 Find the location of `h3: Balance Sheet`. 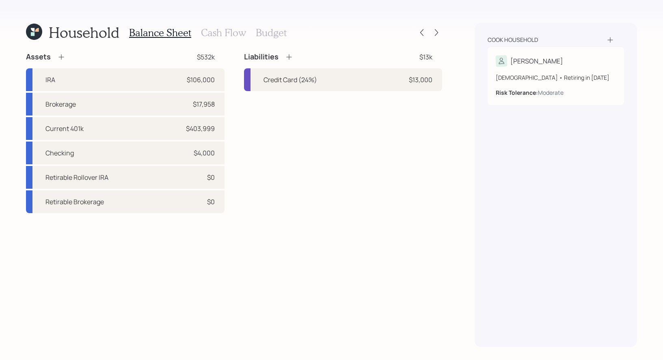

h3: Balance Sheet is located at coordinates (160, 32).